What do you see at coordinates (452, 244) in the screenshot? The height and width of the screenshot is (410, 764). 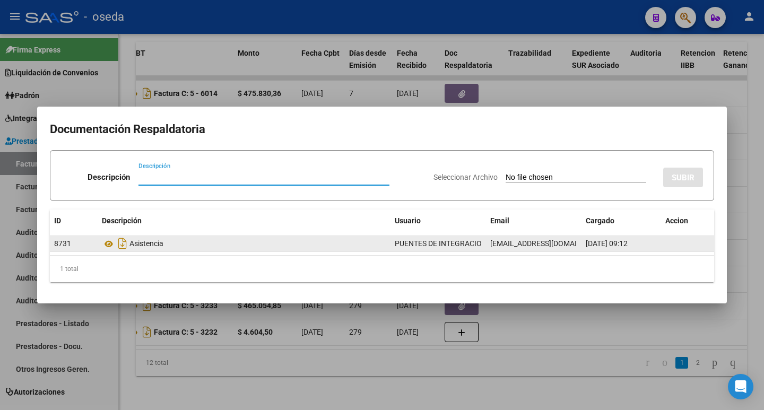 I see `span: PUENTES DE INTEGRACION S.R.L.` at bounding box center [452, 244].